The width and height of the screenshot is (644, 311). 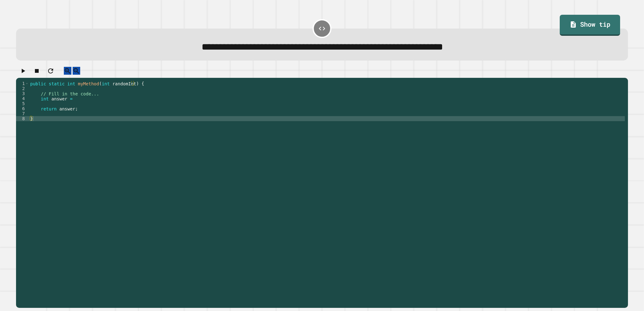 What do you see at coordinates (22, 103) in the screenshot?
I see `div: 5` at bounding box center [22, 103].